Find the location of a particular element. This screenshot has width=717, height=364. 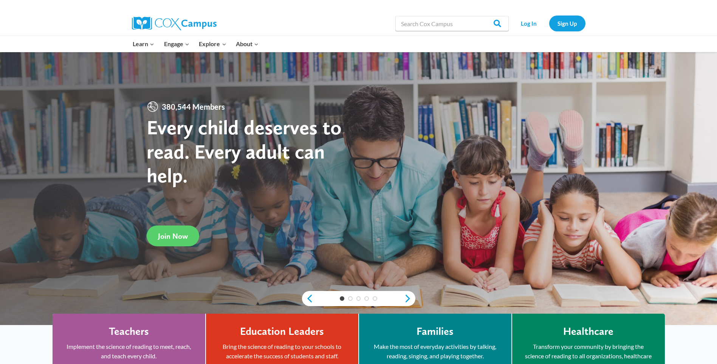

span: Join Now is located at coordinates (173, 236).